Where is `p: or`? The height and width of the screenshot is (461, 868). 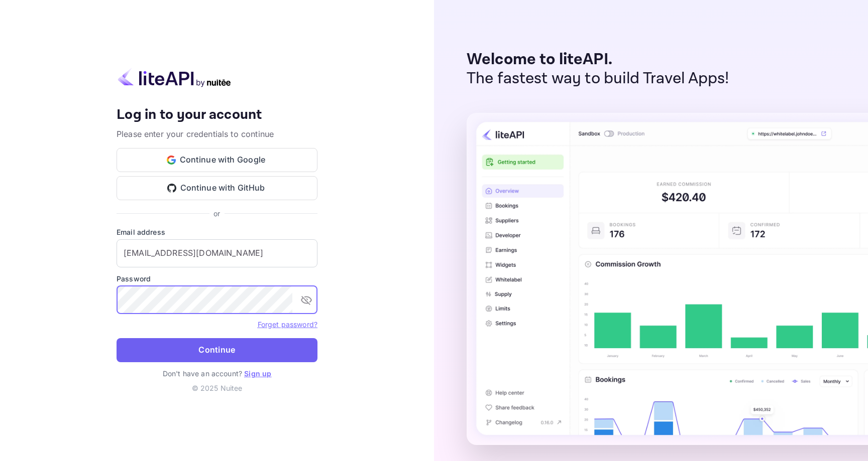
p: or is located at coordinates (217, 213).